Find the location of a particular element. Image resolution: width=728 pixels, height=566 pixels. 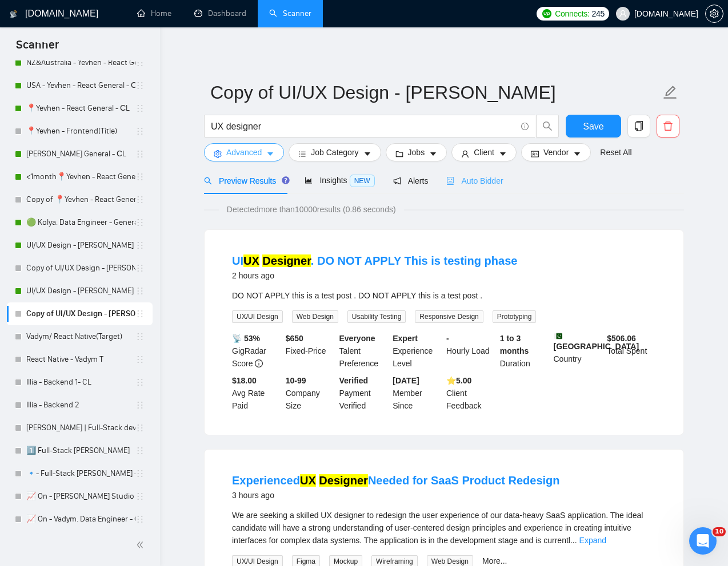

div: Client Feedback is located at coordinates (471, 393).